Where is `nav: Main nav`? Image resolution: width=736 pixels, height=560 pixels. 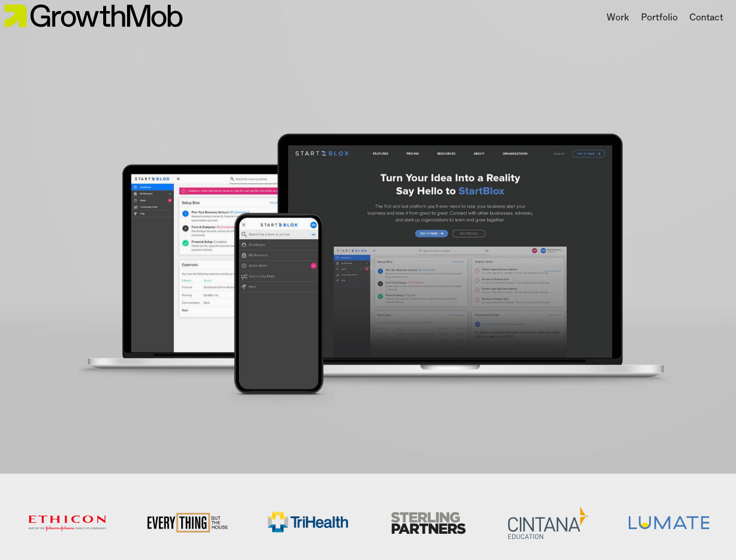
nav: Main nav is located at coordinates (665, 18).